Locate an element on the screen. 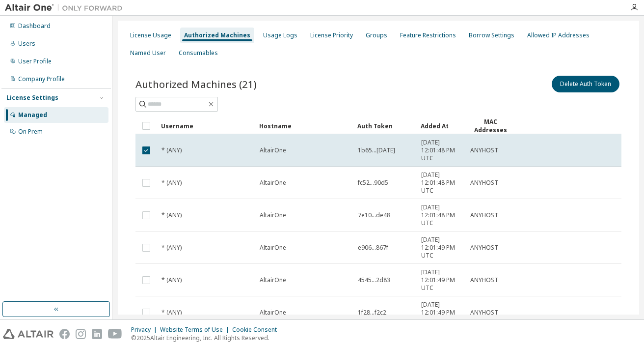  div: Authorized Machines is located at coordinates (217, 35).